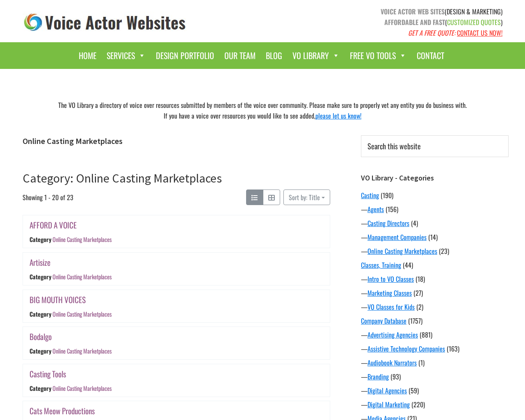 This screenshot has height=420, width=525. What do you see at coordinates (420, 307) in the screenshot?
I see `span: (2)` at bounding box center [420, 307].